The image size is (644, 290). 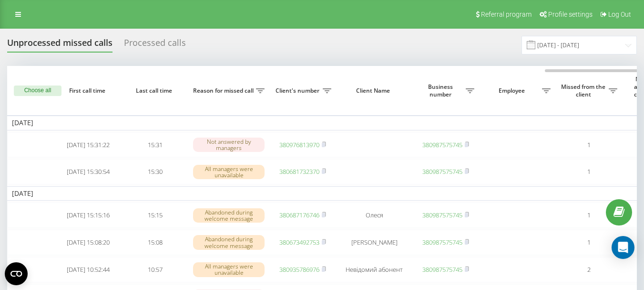 I want to click on a: 380681732370, so click(x=299, y=172).